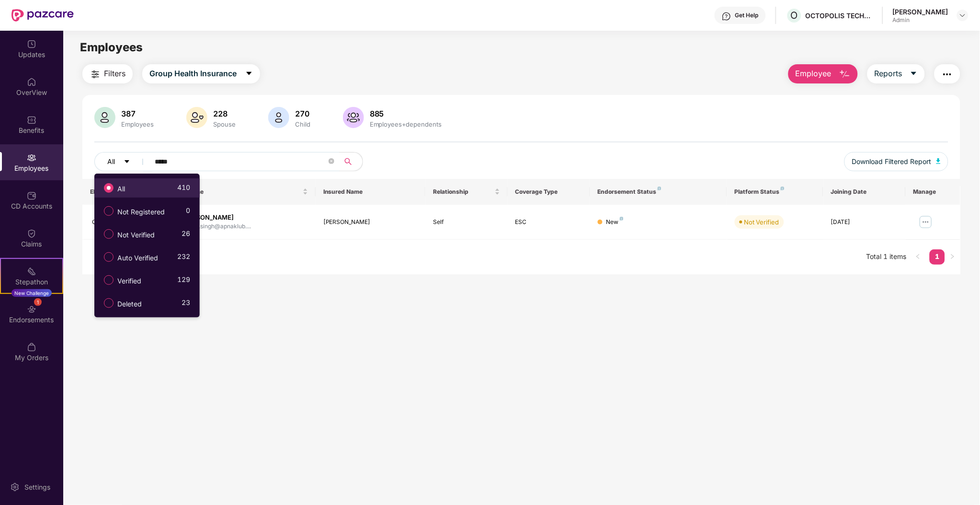  Describe the element at coordinates (42, 15) in the screenshot. I see `img: New Pazcare Logo` at that location.